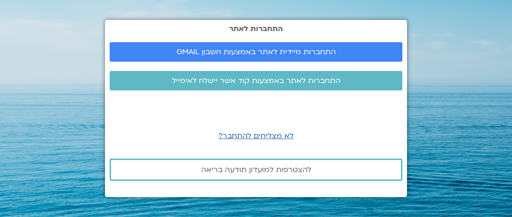 Image resolution: width=512 pixels, height=217 pixels. I want to click on span: התחברות לאתר באמצעות קוד אשר יישלח לאימייל, so click(256, 81).